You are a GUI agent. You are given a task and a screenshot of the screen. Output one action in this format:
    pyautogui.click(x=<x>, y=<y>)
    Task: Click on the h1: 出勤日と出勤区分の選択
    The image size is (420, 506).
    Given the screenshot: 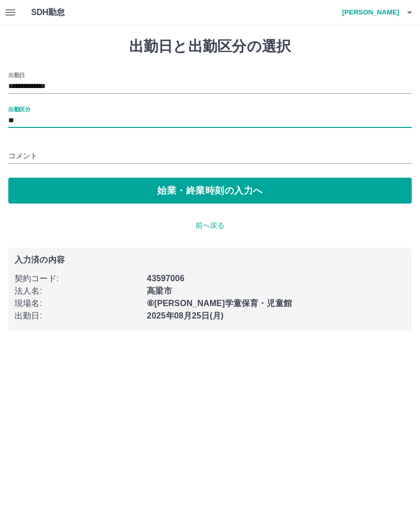 What is the action you would take?
    pyautogui.click(x=210, y=47)
    